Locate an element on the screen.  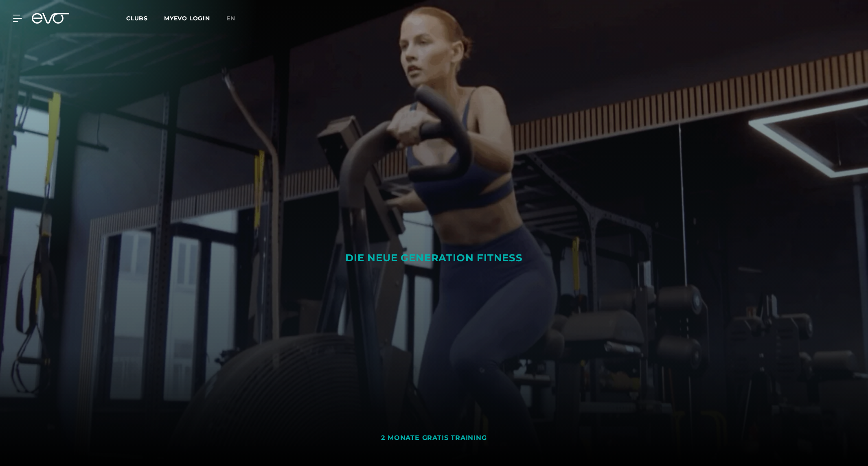
a: Clubs is located at coordinates (145, 18).